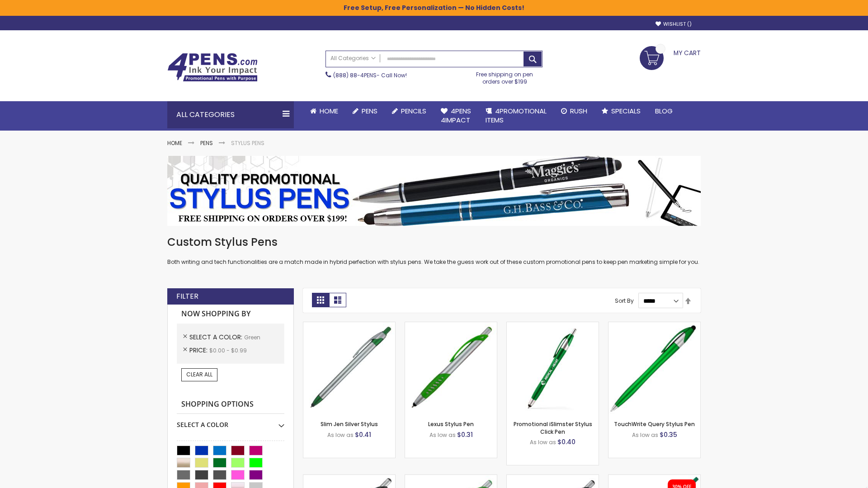  Describe the element at coordinates (353, 58) in the screenshot. I see `span: All Categories` at that location.